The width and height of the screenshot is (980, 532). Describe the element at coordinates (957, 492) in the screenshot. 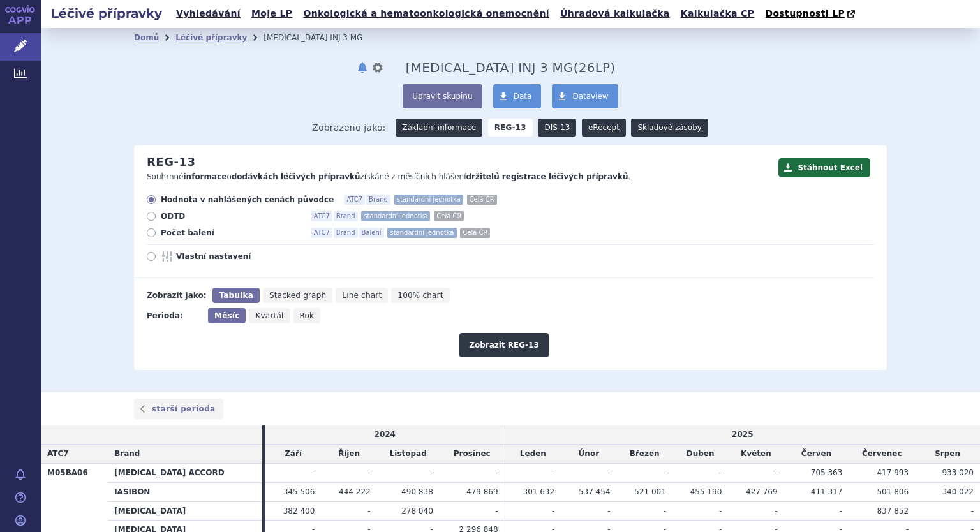

I see `span: 340 022` at that location.